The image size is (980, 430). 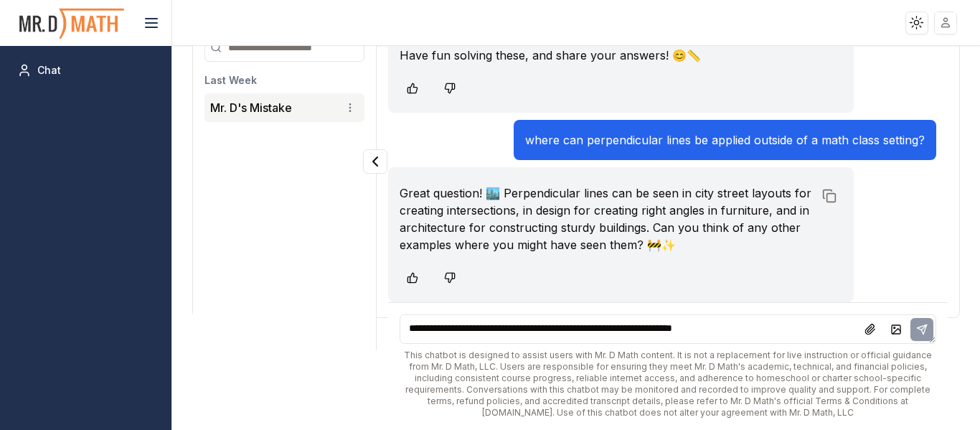 I want to click on img: placeholder-user.jpg, so click(x=946, y=22).